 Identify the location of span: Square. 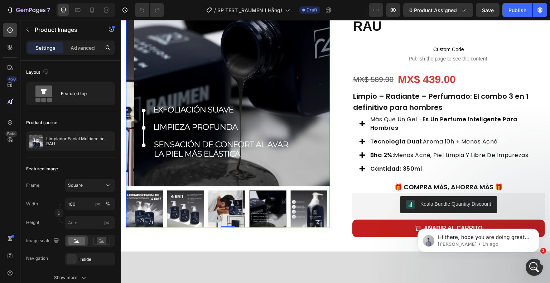
(75, 185).